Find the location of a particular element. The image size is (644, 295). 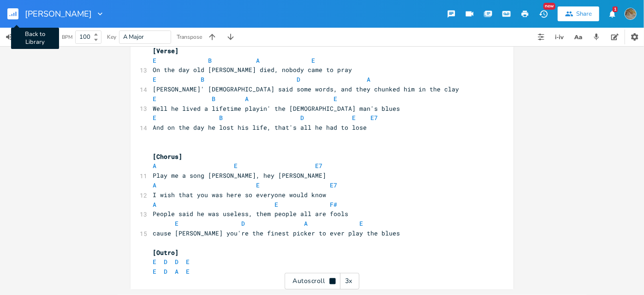

div: Share is located at coordinates (584, 14).